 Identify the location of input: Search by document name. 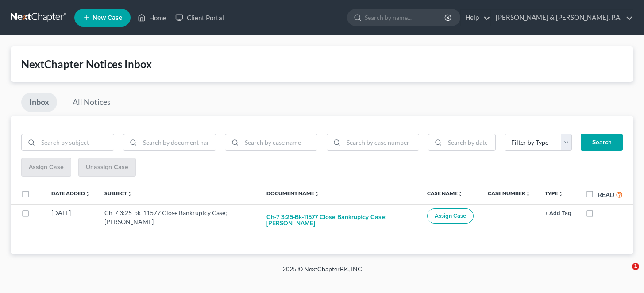
(177, 143).